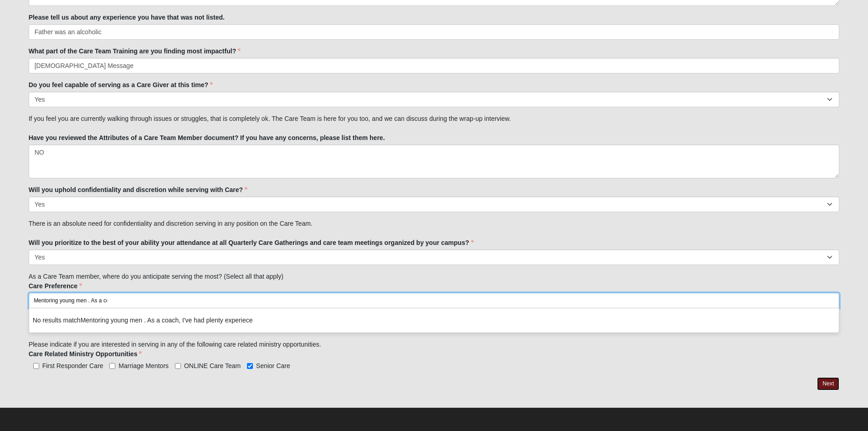 The height and width of the screenshot is (431, 868). Describe the element at coordinates (167, 320) in the screenshot. I see `span: Mentoring young men . As a coach, I've had plenty experiece` at that location.